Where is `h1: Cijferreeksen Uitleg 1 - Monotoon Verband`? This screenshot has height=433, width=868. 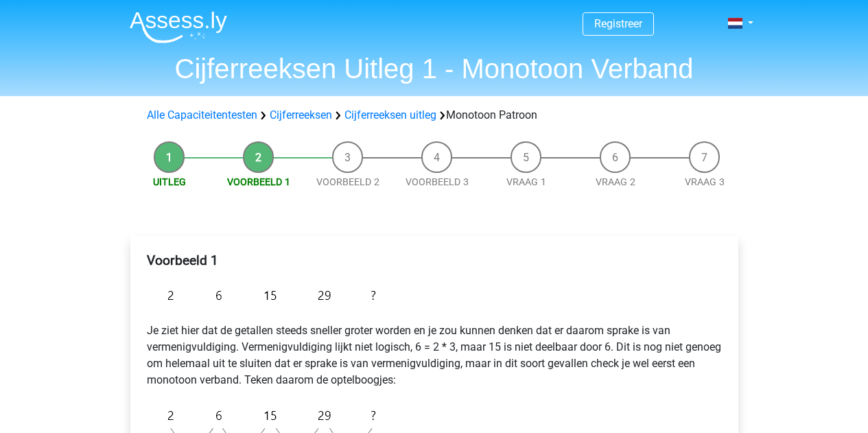 h1: Cijferreeksen Uitleg 1 - Monotoon Verband is located at coordinates (434, 69).